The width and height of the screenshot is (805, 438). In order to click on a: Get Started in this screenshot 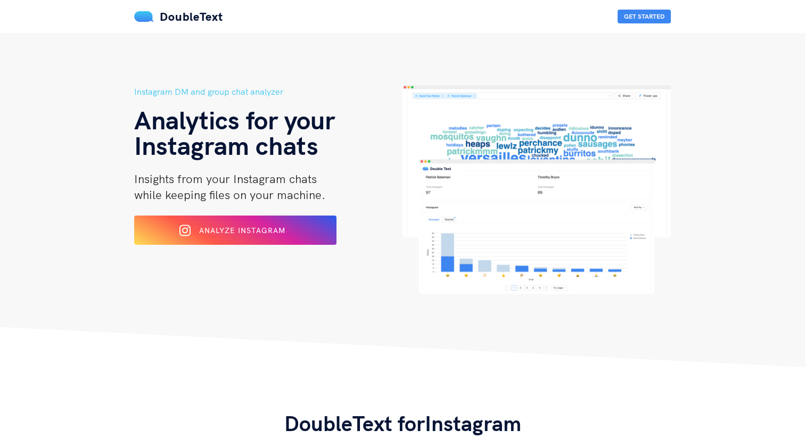, I will do `click(644, 17)`.